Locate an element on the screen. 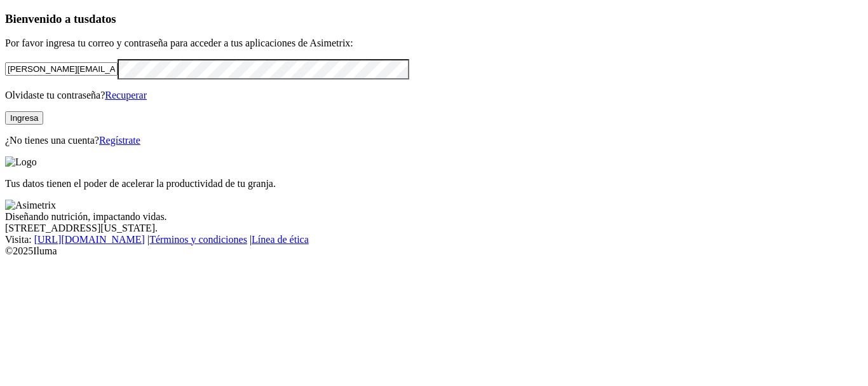  p: ¿No tienes una cuenta? is located at coordinates (434, 140).